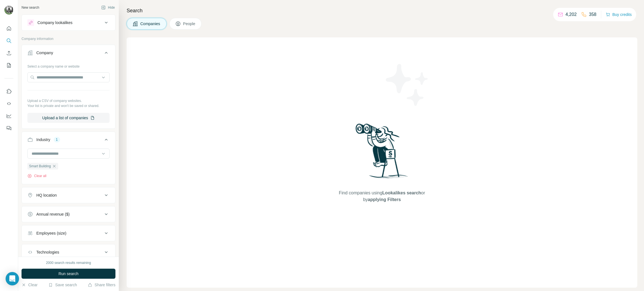 The height and width of the screenshot is (291, 644). I want to click on button: Feedback, so click(9, 128).